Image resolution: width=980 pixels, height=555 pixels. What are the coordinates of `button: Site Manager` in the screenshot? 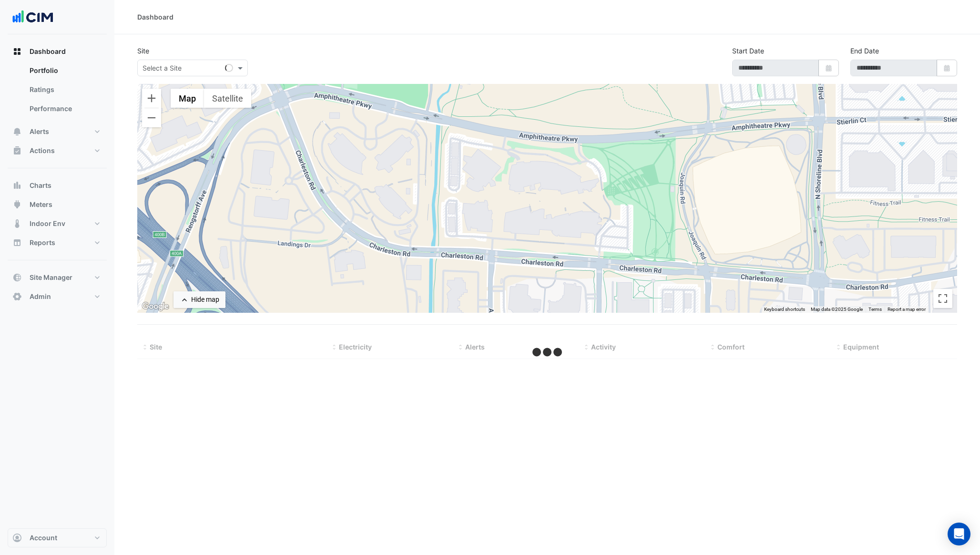 It's located at (58, 277).